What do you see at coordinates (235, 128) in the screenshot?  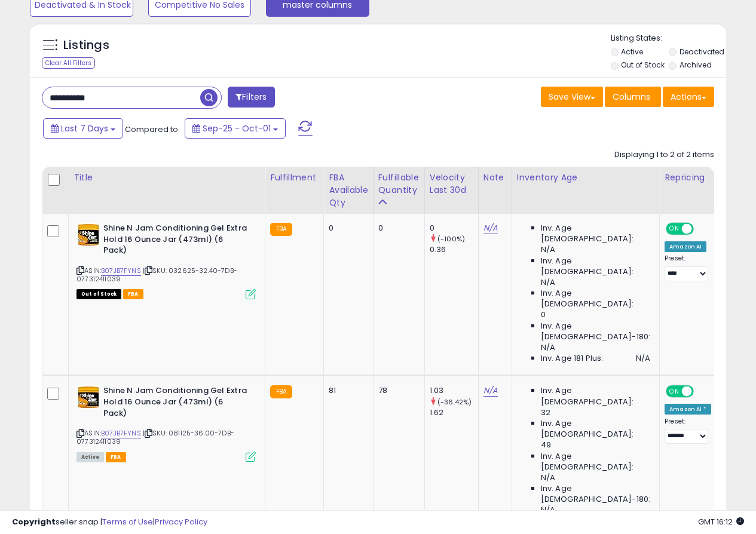 I see `button: Sep-25 - Oct-01` at bounding box center [235, 128].